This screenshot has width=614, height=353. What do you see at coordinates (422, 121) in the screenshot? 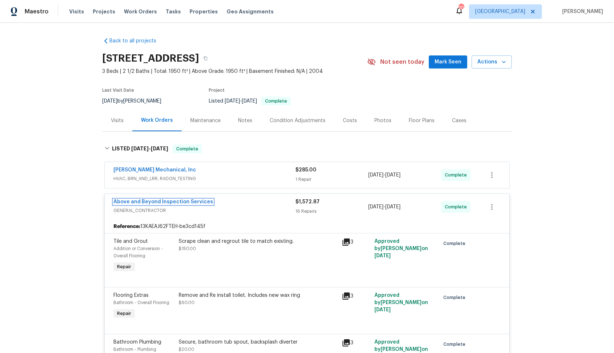
I see `div: Floor Plans` at bounding box center [422, 121].